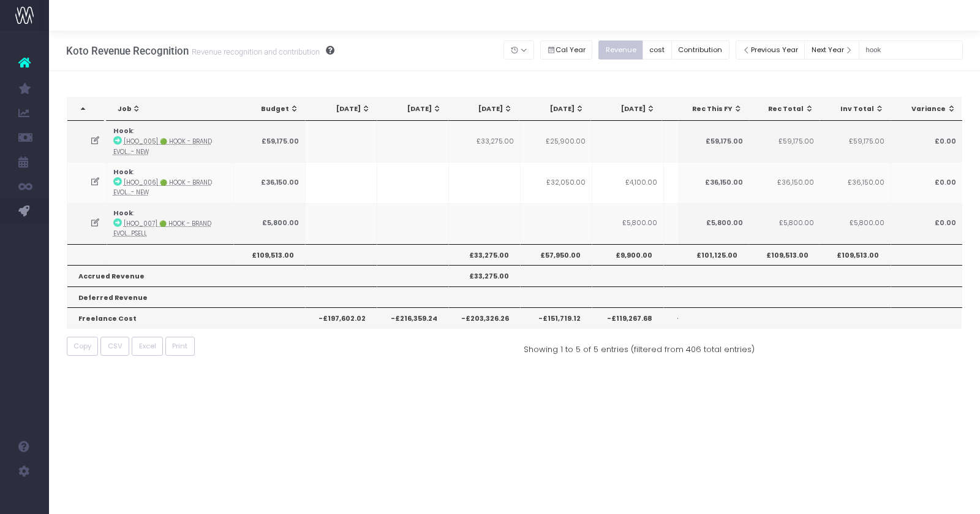 The width and height of the screenshot is (980, 514). What do you see at coordinates (82, 345) in the screenshot?
I see `span: Copy` at bounding box center [82, 345].